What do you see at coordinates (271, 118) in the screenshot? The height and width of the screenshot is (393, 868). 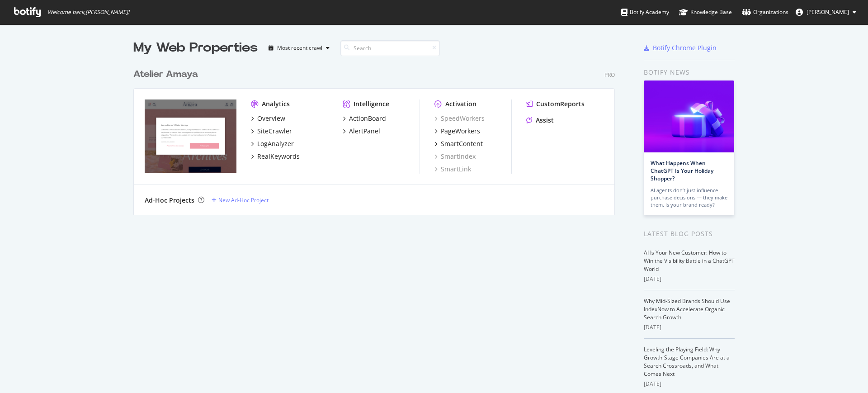 I see `div: Overview` at bounding box center [271, 118].